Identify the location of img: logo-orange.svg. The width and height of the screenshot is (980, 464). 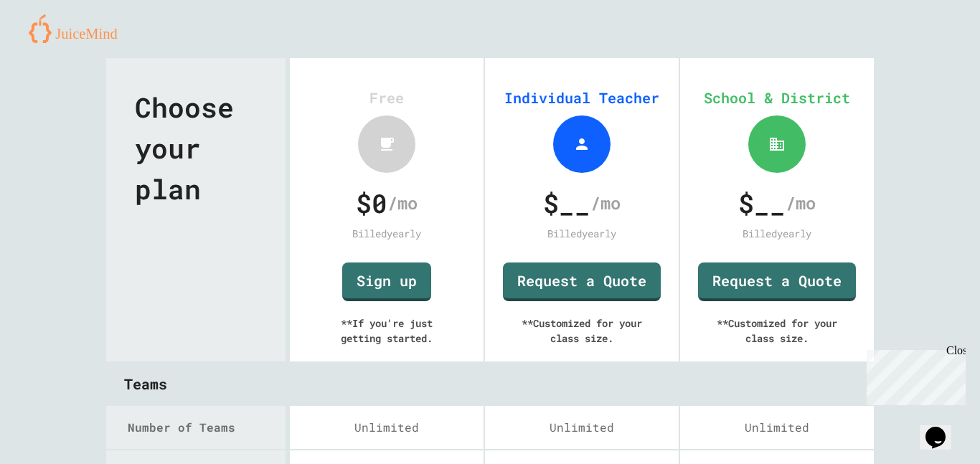
(78, 28).